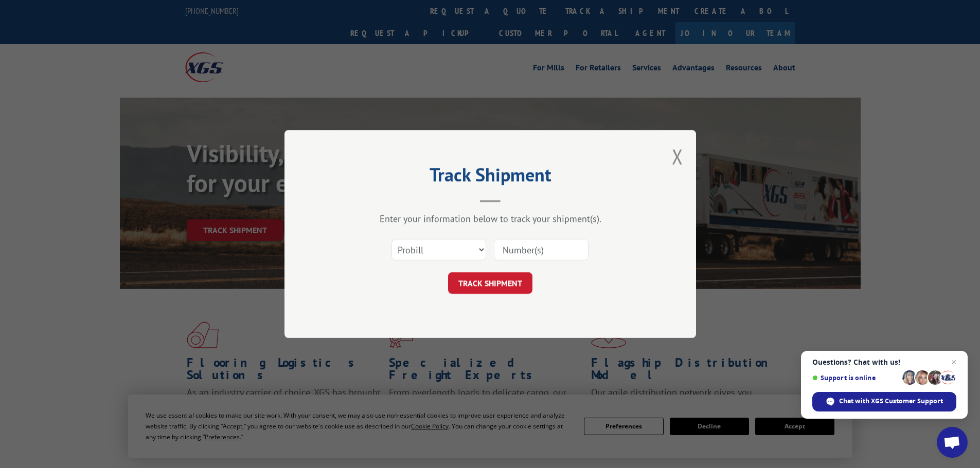  I want to click on span: Close chat, so click(954, 362).